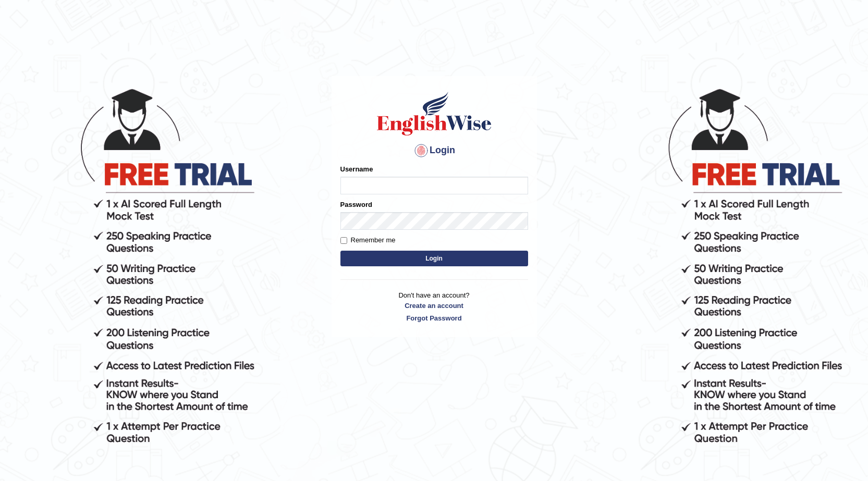 This screenshot has width=868, height=481. Describe the element at coordinates (434, 306) in the screenshot. I see `p: Don't have an account?` at that location.